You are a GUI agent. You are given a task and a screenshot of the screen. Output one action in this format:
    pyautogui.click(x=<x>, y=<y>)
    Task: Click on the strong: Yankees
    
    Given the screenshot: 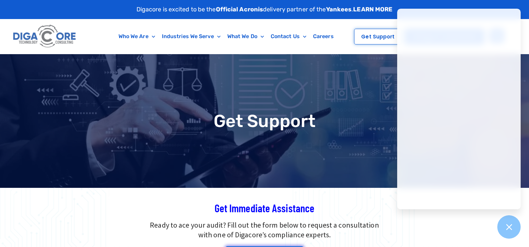 What is the action you would take?
    pyautogui.click(x=339, y=9)
    